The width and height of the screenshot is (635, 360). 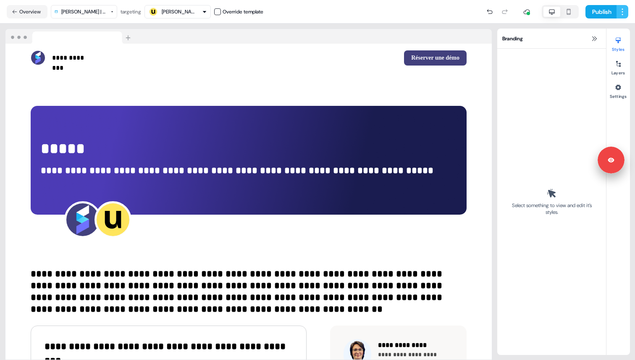 What do you see at coordinates (435, 58) in the screenshot?
I see `button: Réserver une démo` at bounding box center [435, 58].